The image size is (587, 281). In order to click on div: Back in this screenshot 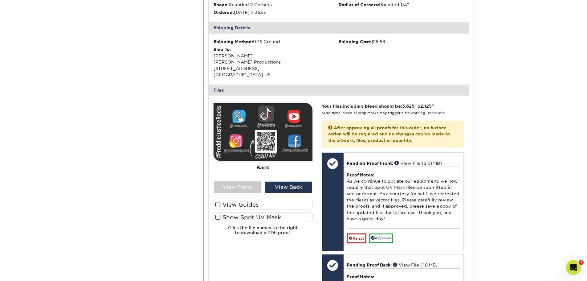, I will do `click(263, 168)`.